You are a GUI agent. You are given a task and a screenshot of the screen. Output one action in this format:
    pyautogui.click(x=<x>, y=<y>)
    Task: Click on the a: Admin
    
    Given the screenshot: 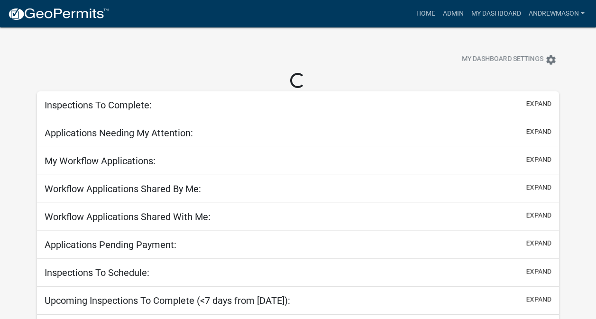 What is the action you would take?
    pyautogui.click(x=453, y=14)
    